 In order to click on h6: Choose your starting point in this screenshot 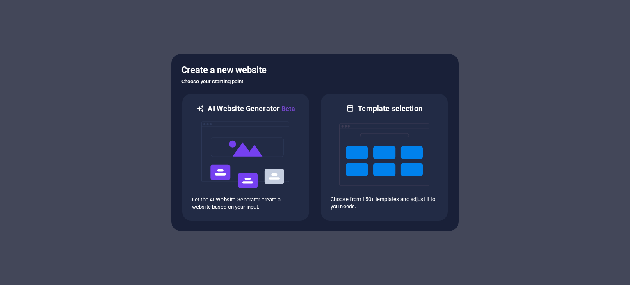, I will do `click(315, 82)`.